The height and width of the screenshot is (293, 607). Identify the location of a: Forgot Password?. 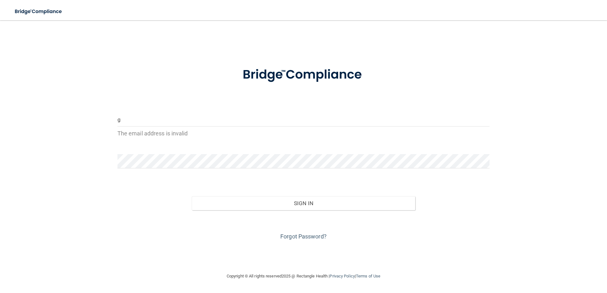
(304, 237).